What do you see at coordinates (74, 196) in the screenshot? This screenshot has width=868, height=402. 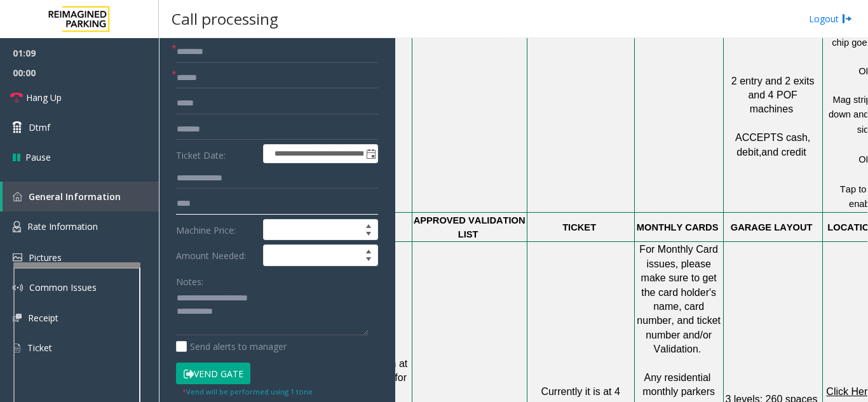 I see `span: General Information` at bounding box center [74, 196].